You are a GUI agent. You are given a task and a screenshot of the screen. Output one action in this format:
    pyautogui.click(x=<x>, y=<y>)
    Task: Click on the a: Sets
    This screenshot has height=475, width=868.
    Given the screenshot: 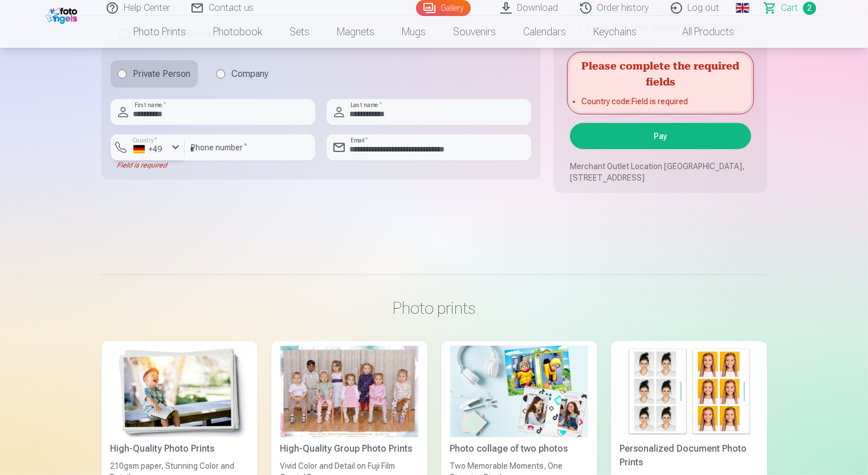 What is the action you would take?
    pyautogui.click(x=300, y=32)
    